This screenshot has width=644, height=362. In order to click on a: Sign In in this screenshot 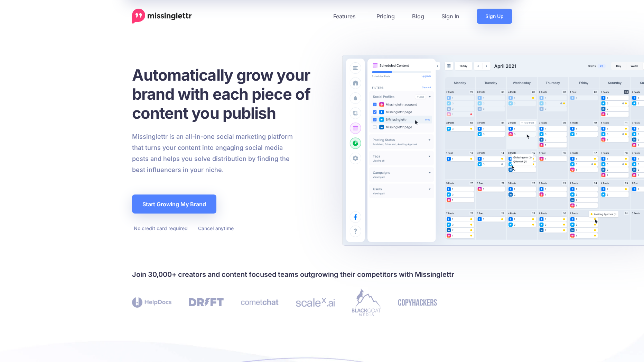, I will do `click(451, 16)`.